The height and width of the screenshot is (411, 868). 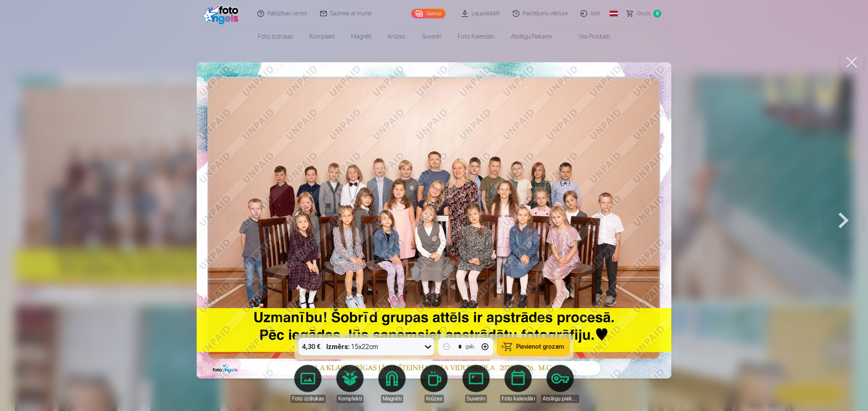 I want to click on div: Krūzes, so click(x=434, y=399).